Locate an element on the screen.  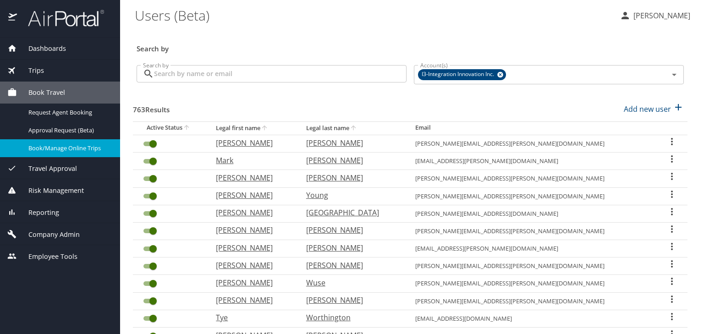
p: Worthington is located at coordinates (352, 318).